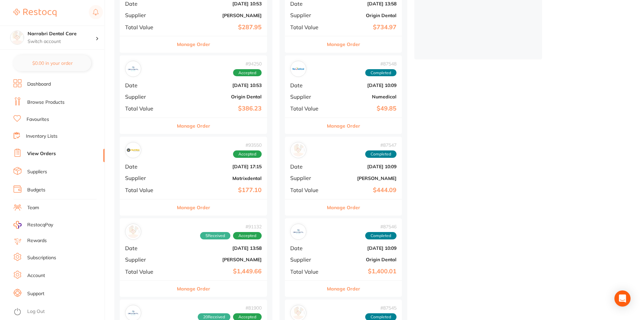  What do you see at coordinates (42, 154) in the screenshot?
I see `a: View Orders` at bounding box center [42, 154].